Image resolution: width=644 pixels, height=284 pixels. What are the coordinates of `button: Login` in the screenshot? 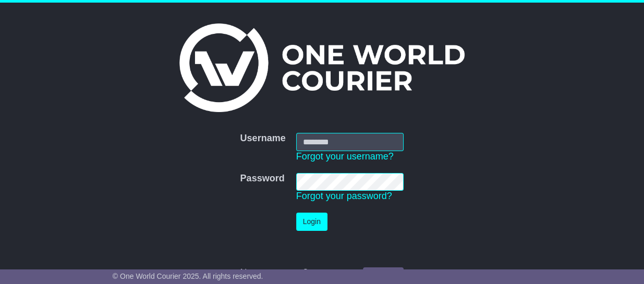 It's located at (312, 221).